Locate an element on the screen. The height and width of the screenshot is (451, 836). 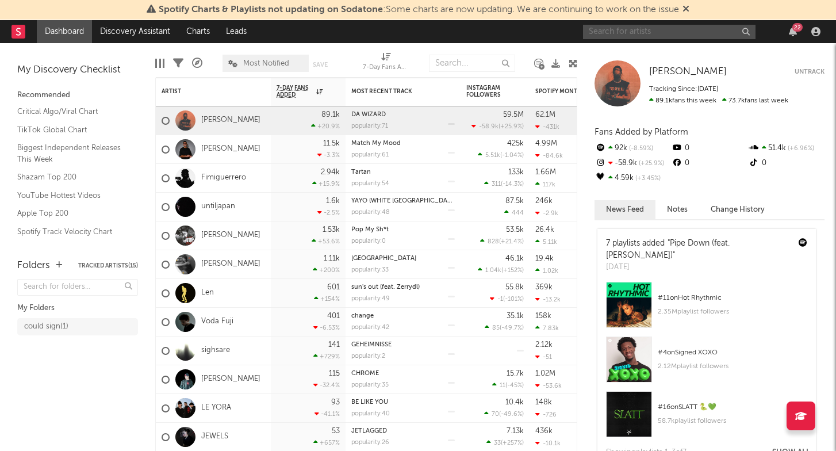
div: 4.99M is located at coordinates (546, 143).